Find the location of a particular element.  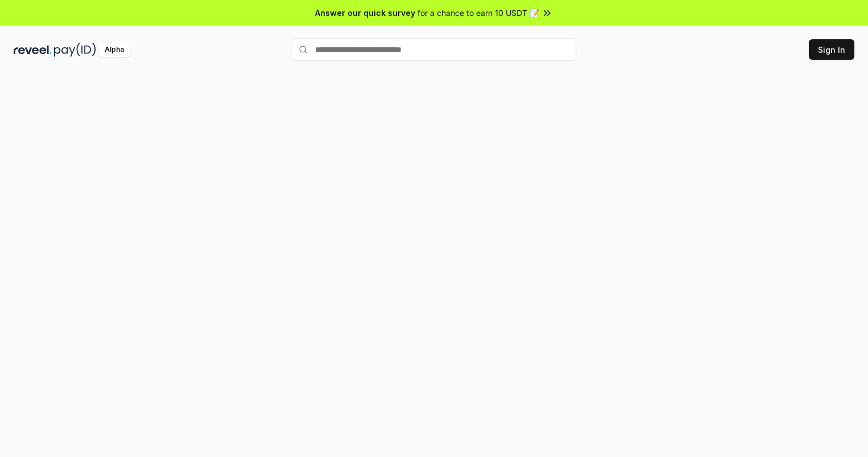

img: reveel_dark is located at coordinates (33, 49).